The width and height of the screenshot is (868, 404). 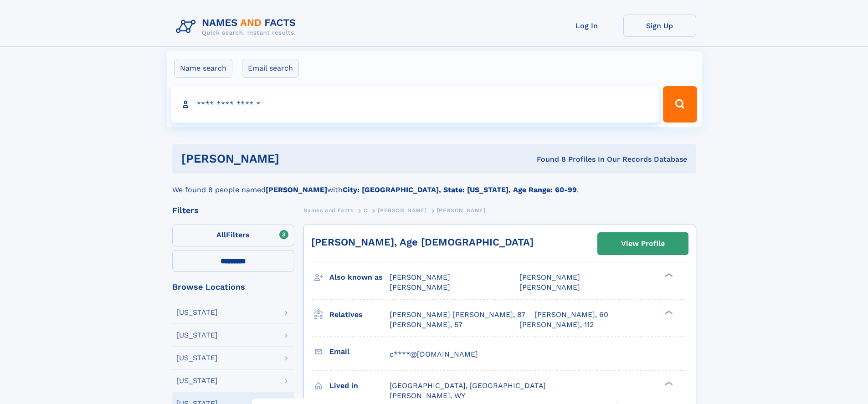 What do you see at coordinates (360, 315) in the screenshot?
I see `h3: Relatives` at bounding box center [360, 315].